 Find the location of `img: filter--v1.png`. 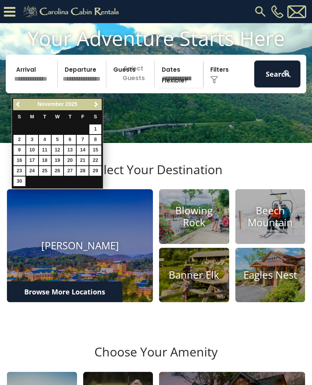

img: filter--v1.png is located at coordinates (214, 80).